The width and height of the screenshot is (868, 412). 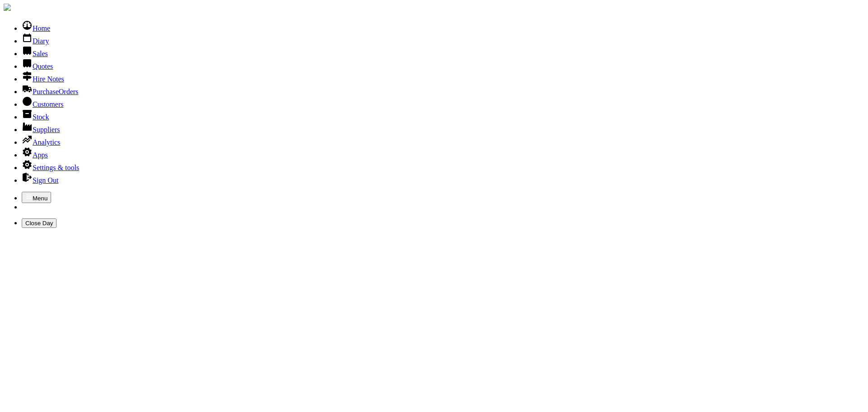 What do you see at coordinates (43, 104) in the screenshot?
I see `a: Customers` at bounding box center [43, 104].